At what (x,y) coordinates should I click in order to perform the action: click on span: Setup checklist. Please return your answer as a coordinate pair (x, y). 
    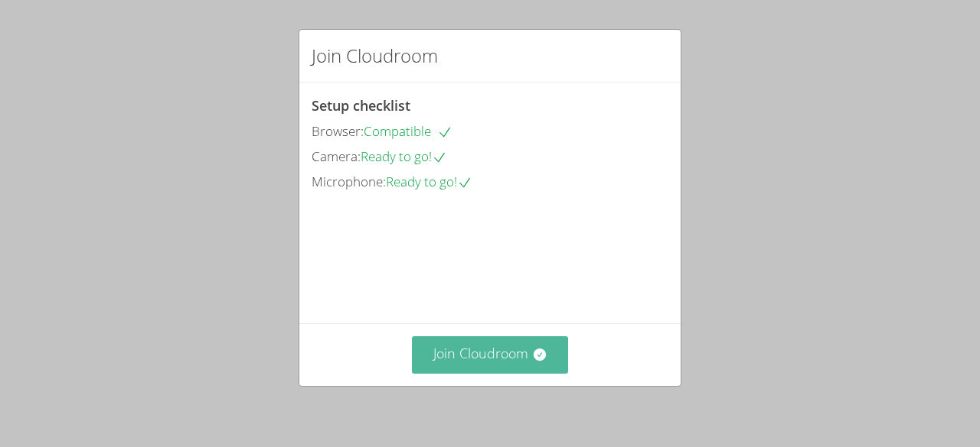
    Looking at the image, I should click on (360, 105).